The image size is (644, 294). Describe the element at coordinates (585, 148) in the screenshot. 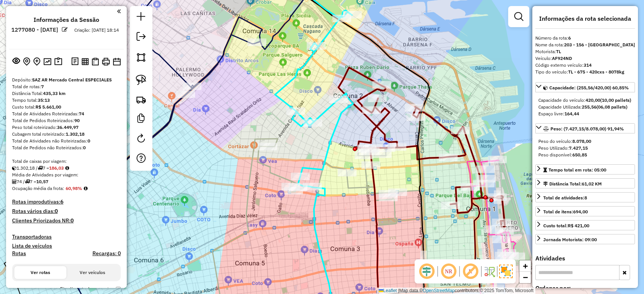

I see `div: Peso Utilizado:` at that location.